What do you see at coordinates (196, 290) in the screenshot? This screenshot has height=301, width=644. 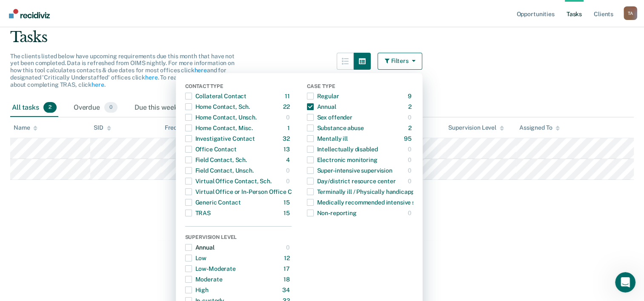 I see `div: High` at bounding box center [196, 290].